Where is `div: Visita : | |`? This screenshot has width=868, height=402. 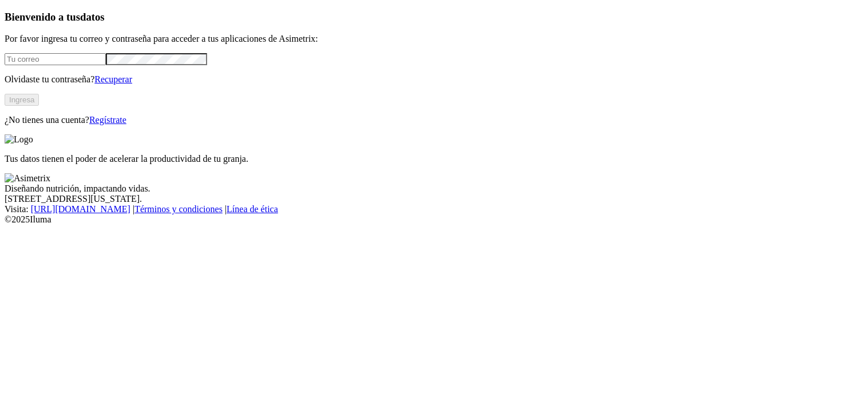 div: Visita : | | is located at coordinates (434, 210).